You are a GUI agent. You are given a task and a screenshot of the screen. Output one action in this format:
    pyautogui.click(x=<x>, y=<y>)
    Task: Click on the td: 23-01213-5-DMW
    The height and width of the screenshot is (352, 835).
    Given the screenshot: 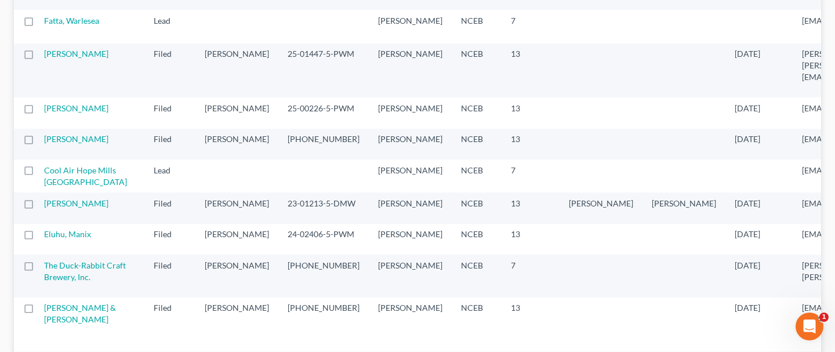 What is the action you would take?
    pyautogui.click(x=324, y=208)
    